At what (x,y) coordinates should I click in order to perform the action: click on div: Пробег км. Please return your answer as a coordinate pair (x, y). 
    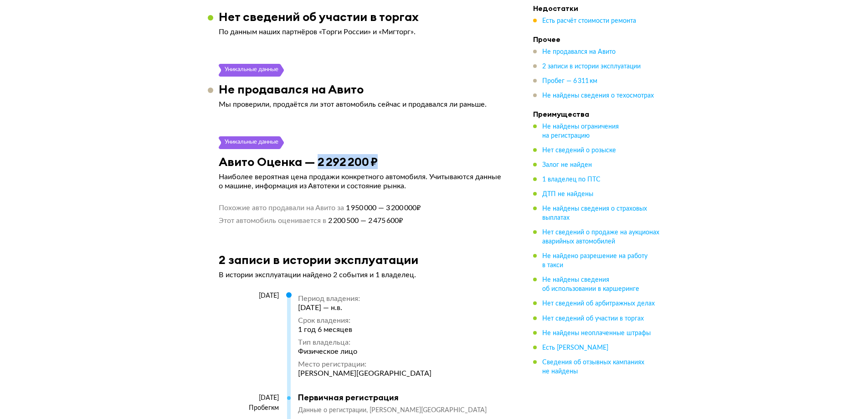
    Looking at the image, I should click on (249, 408).